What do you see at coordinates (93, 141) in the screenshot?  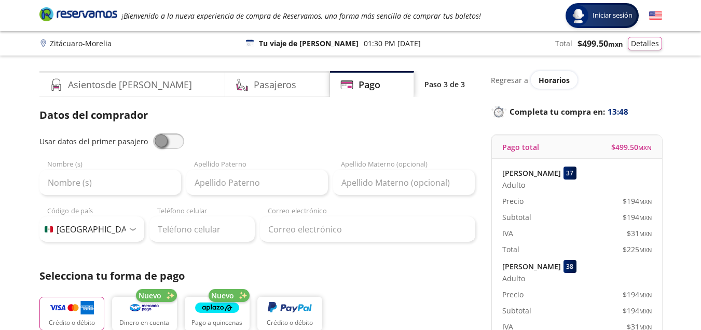 I see `span: Usar datos del primer pasajero` at bounding box center [93, 141].